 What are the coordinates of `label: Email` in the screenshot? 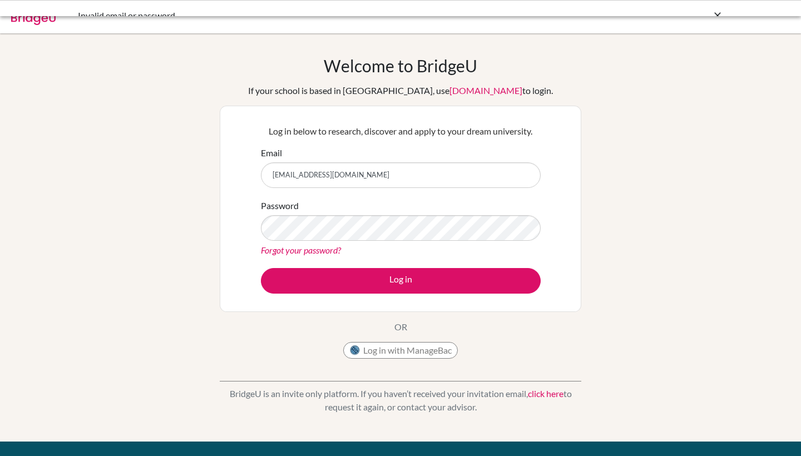 It's located at (271, 153).